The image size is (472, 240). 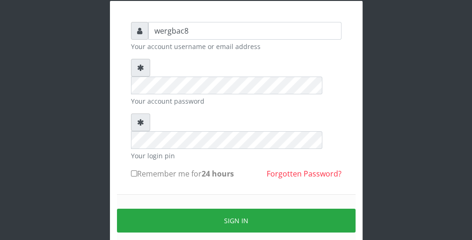 I want to click on small: Your account password, so click(x=236, y=101).